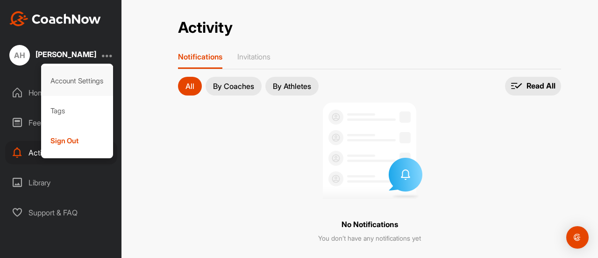 The height and width of the screenshot is (258, 598). Describe the element at coordinates (61, 122) in the screenshot. I see `div: Feed` at that location.